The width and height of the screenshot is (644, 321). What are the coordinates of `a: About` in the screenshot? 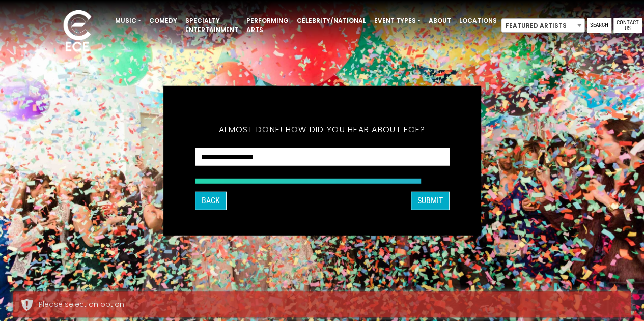 It's located at (439, 21).